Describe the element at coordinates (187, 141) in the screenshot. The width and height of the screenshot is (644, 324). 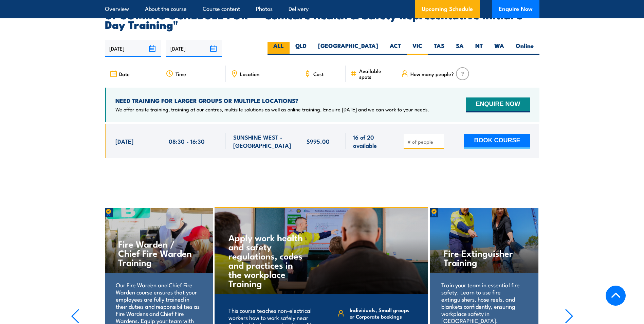
I see `span: 08:30 - 16:30` at that location.